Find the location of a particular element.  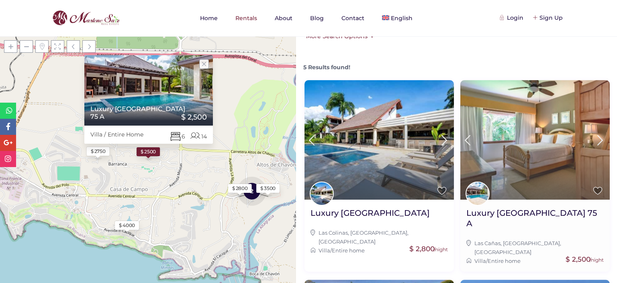

div: $ 3500 is located at coordinates (268, 188).